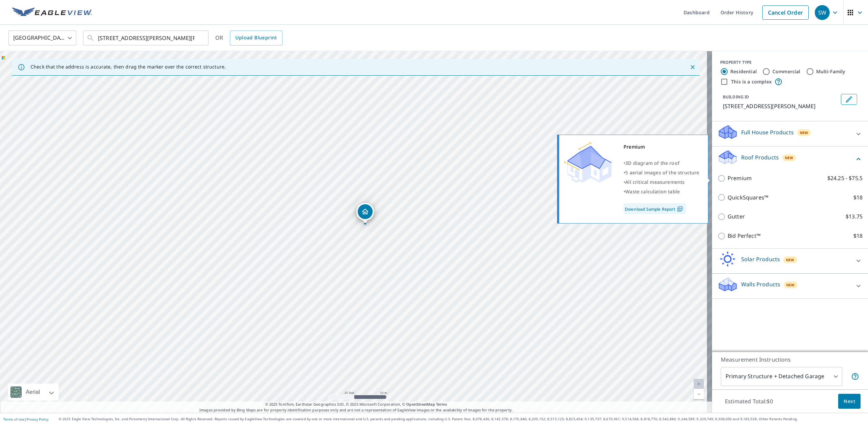 The height and width of the screenshot is (425, 868). What do you see at coordinates (736, 216) in the screenshot?
I see `p: Gutter` at bounding box center [736, 216].